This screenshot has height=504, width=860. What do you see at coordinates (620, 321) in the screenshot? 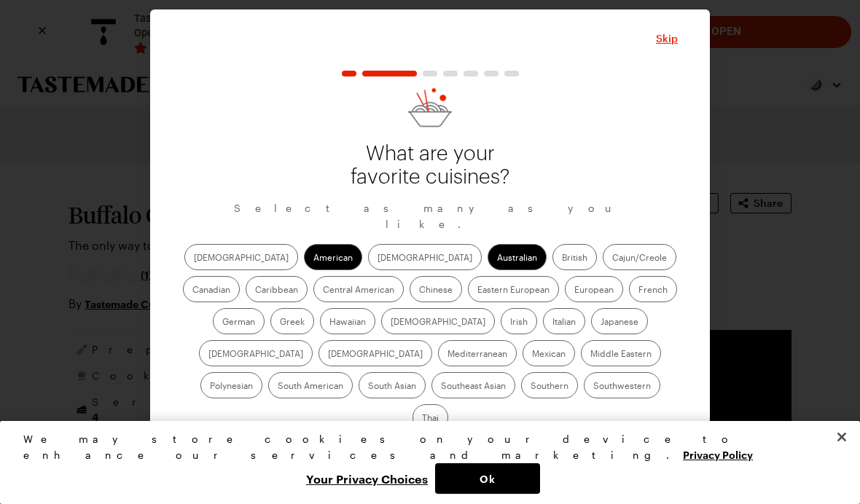
I see `label: Japanese` at bounding box center [620, 321].